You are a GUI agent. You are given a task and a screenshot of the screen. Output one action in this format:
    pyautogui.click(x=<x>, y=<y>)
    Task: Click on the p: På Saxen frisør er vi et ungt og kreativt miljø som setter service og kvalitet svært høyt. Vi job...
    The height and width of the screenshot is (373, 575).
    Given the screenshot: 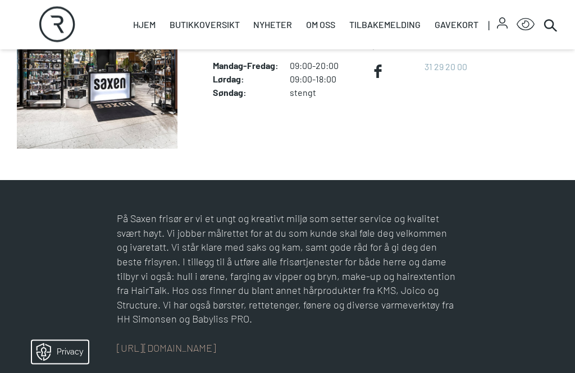 What is the action you would take?
    pyautogui.click(x=287, y=269)
    